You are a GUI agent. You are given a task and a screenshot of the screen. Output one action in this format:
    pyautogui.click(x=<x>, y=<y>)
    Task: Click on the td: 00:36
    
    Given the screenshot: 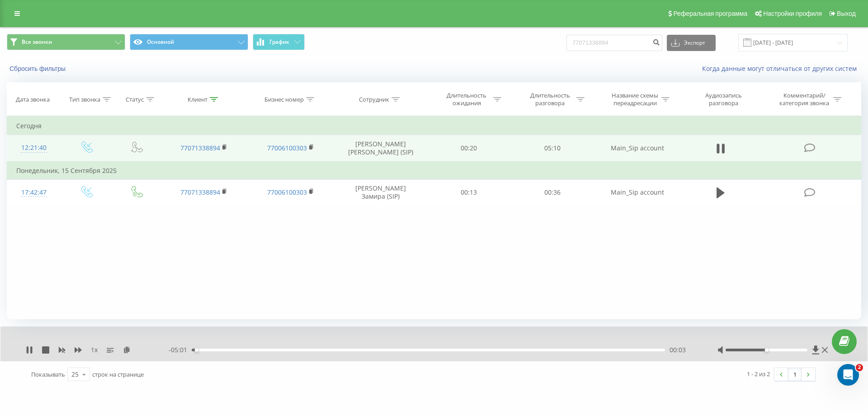 What is the action you would take?
    pyautogui.click(x=552, y=192)
    